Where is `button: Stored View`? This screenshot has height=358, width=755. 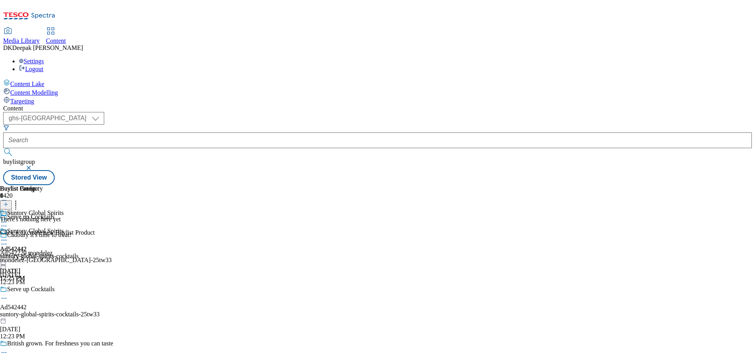
button: Stored View is located at coordinates (29, 178).